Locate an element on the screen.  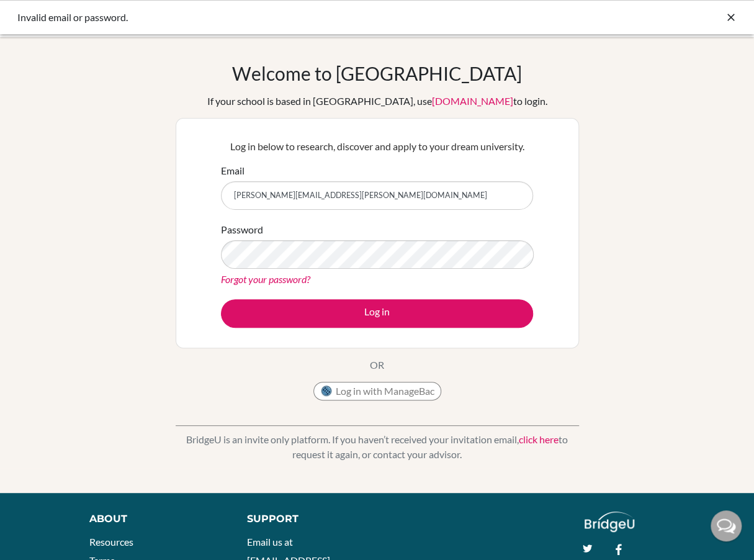
a: Forgot your password? is located at coordinates (266, 278).